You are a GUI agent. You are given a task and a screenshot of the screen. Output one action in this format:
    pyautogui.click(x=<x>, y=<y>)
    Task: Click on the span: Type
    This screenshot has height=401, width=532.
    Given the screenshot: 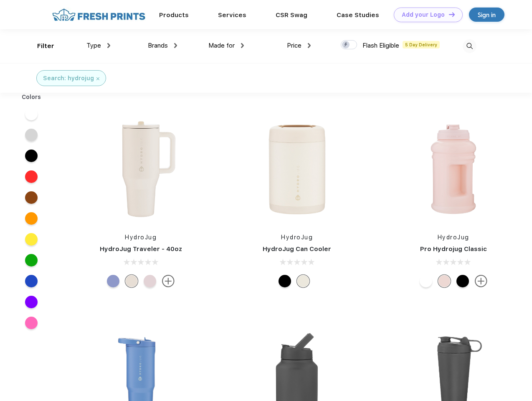 What is the action you would take?
    pyautogui.click(x=93, y=45)
    